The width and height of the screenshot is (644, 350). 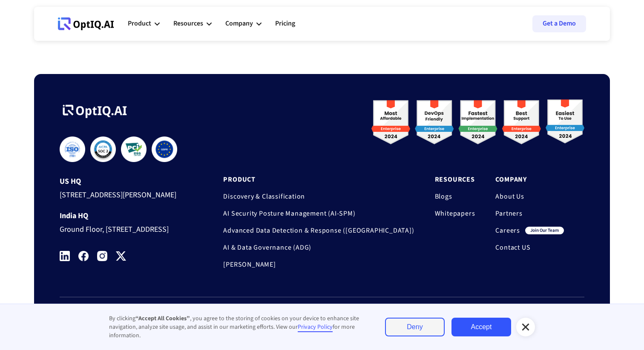 I want to click on a: Whitepapers, so click(x=455, y=214).